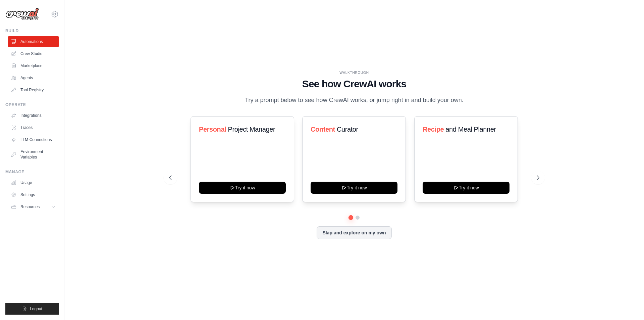  I want to click on a: Tool Registry, so click(33, 90).